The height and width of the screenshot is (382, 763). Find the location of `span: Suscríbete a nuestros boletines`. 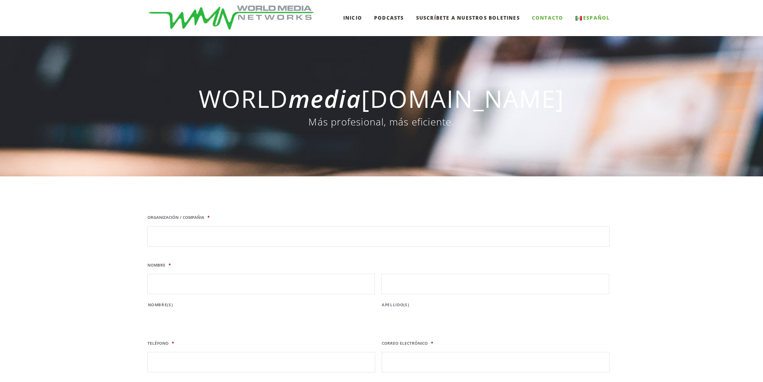

span: Suscríbete a nuestros boletines is located at coordinates (468, 18).